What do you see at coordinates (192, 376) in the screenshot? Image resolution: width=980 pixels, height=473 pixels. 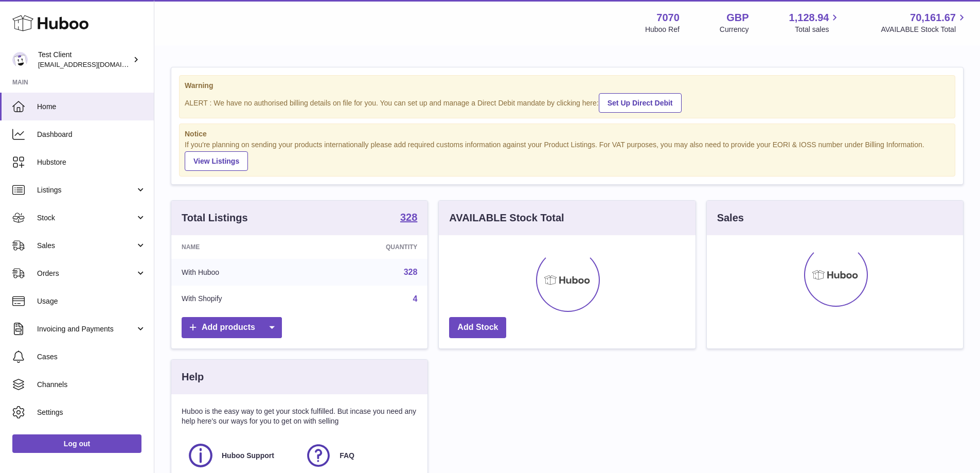 I see `h3: Help` at bounding box center [192, 376].